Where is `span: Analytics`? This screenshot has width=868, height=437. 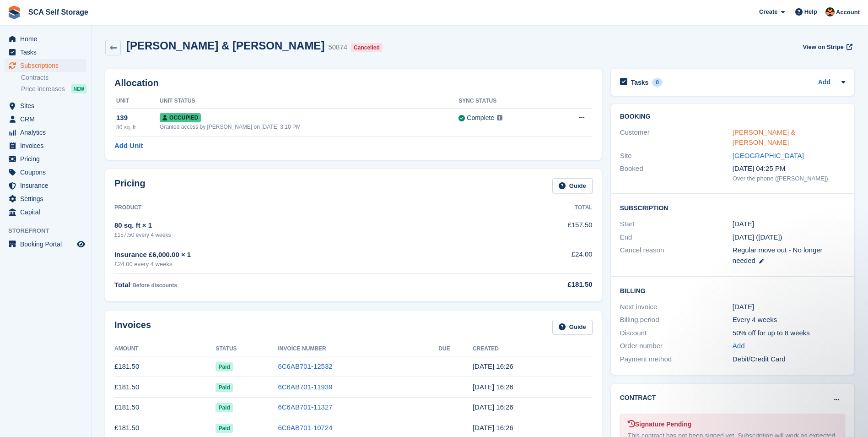
span: Analytics is located at coordinates (48, 132).